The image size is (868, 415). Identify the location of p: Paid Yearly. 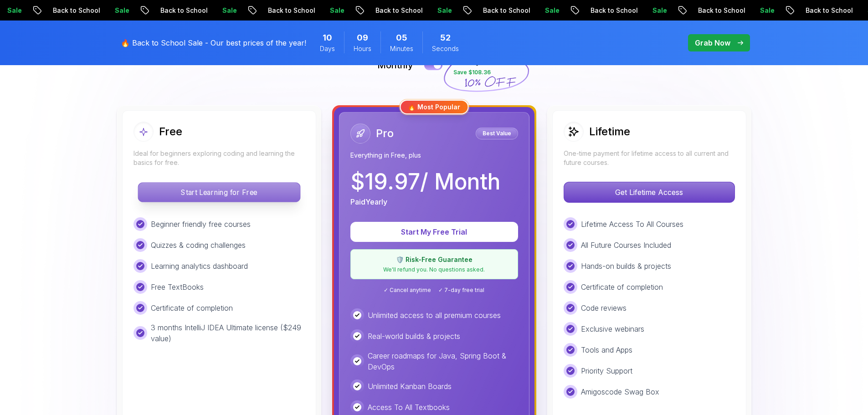
(368, 202).